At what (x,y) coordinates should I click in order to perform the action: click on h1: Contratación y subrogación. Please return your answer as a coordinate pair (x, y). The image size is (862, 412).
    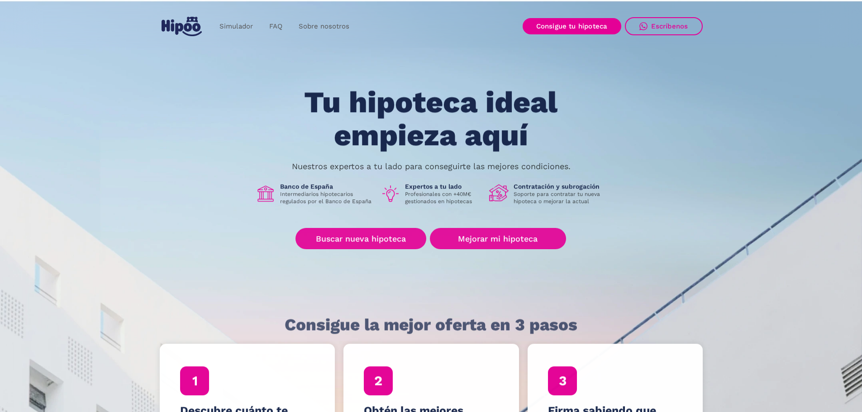
    Looking at the image, I should click on (560, 187).